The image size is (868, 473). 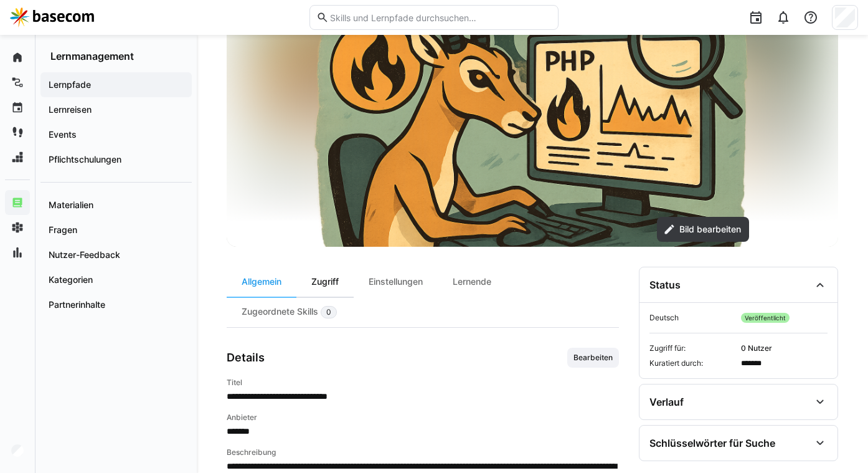 What do you see at coordinates (329, 312) in the screenshot?
I see `span: 0` at bounding box center [329, 312].